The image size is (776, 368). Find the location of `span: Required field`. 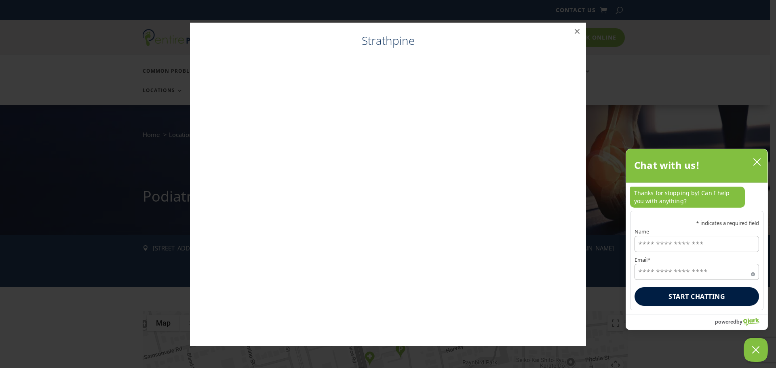

span: Required field is located at coordinates (753, 273).